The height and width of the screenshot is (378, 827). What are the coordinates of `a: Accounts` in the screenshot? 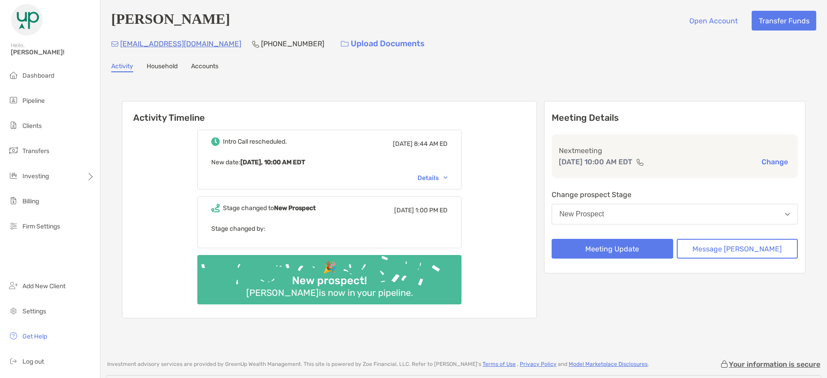 It's located at (205, 67).